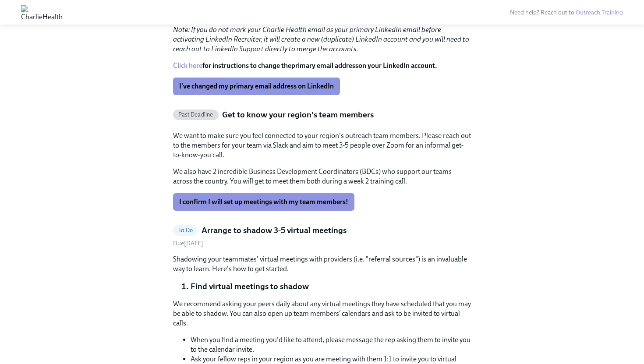 The height and width of the screenshot is (364, 644). What do you see at coordinates (264, 202) in the screenshot?
I see `button: I confirm I will set up meetings with my team members!` at bounding box center [264, 202].